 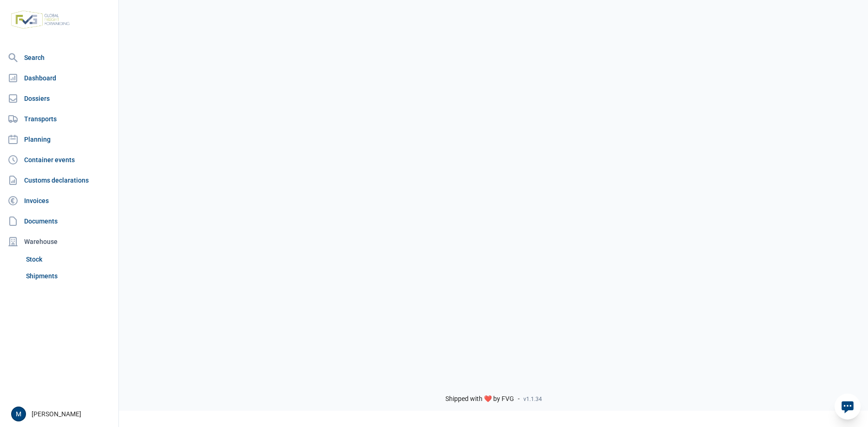 I want to click on a: Shipments, so click(x=68, y=276).